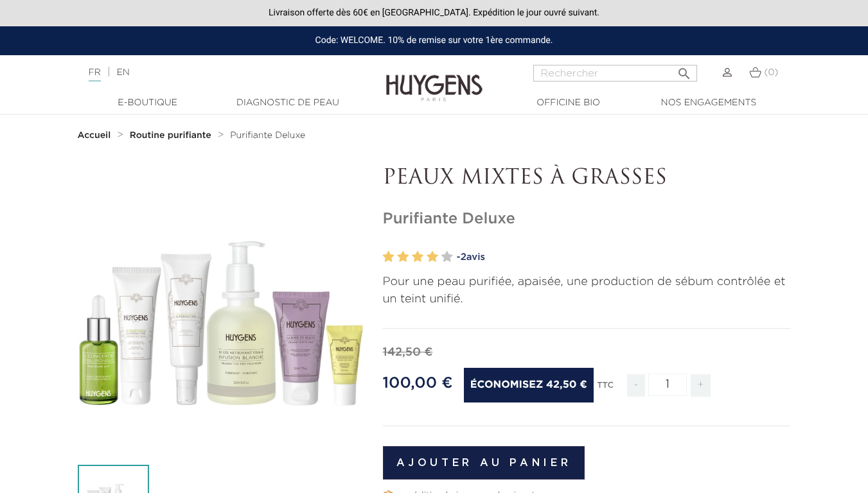 The width and height of the screenshot is (868, 493). What do you see at coordinates (587, 178) in the screenshot?
I see `p: PEAUX MIXTES À GRASSES` at bounding box center [587, 178].